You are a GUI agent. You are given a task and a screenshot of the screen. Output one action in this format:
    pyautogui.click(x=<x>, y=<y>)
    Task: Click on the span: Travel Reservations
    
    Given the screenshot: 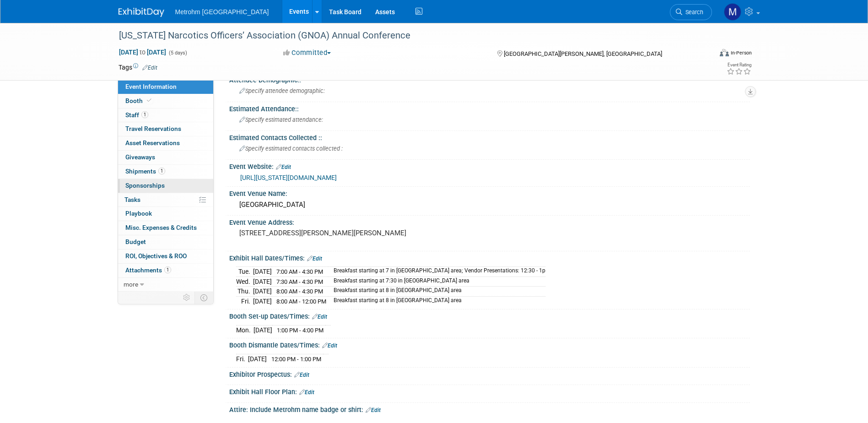 What is the action you would take?
    pyautogui.click(x=153, y=128)
    